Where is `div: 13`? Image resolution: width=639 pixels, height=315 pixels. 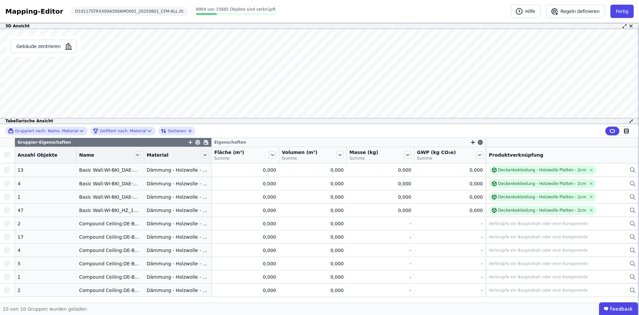 div: 13 is located at coordinates (46, 170).